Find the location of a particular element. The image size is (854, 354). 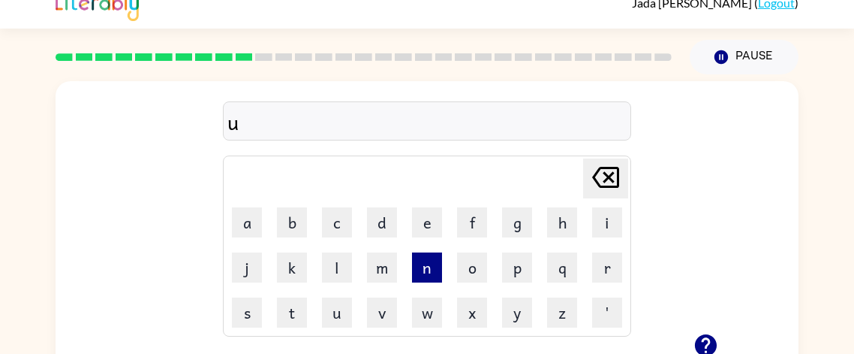

button: y is located at coordinates (517, 312).